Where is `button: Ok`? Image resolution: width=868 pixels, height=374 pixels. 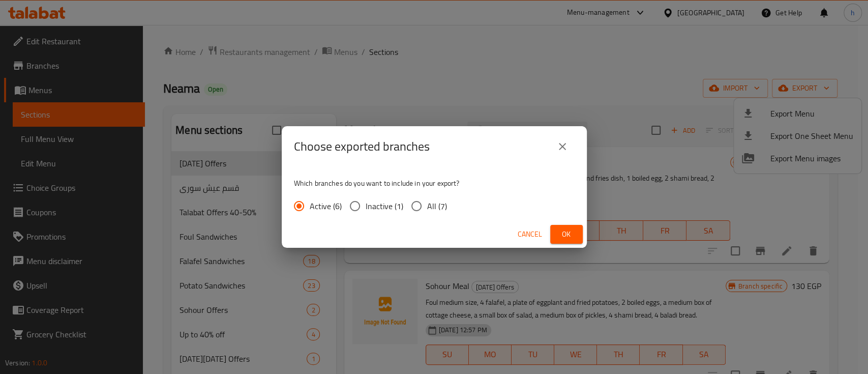
button: Ok is located at coordinates (566, 234).